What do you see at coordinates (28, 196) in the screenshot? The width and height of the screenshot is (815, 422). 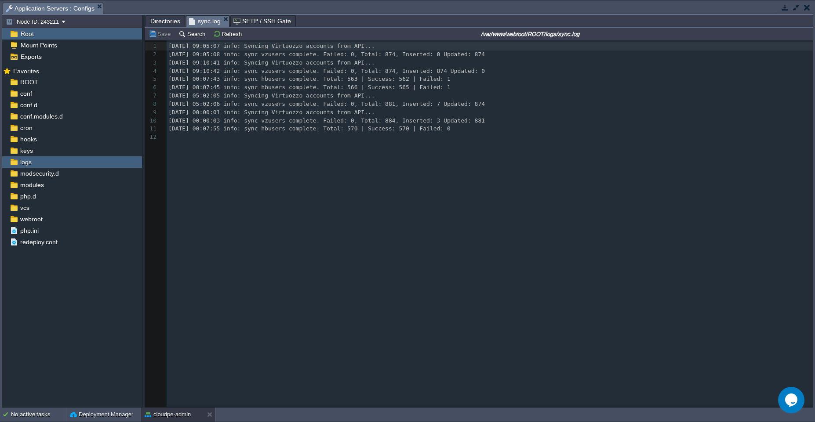 I see `a: php.d` at bounding box center [28, 196].